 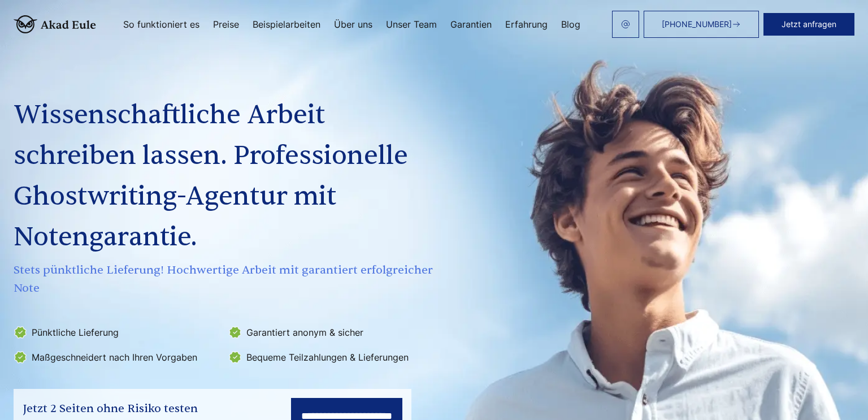 What do you see at coordinates (226, 24) in the screenshot?
I see `a: Preise` at bounding box center [226, 24].